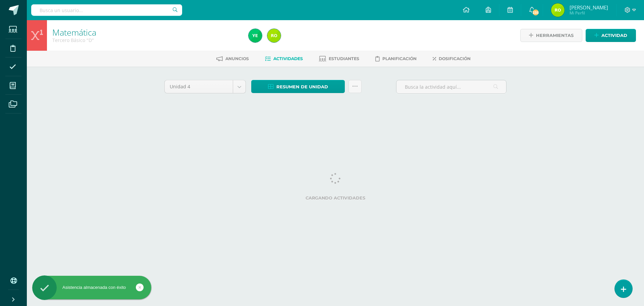 Image resolution: width=644 pixels, height=306 pixels. What do you see at coordinates (255, 35) in the screenshot?
I see `img: 6fd3bd7d6e4834e5979ff6a5032b647c.png` at bounding box center [255, 35].